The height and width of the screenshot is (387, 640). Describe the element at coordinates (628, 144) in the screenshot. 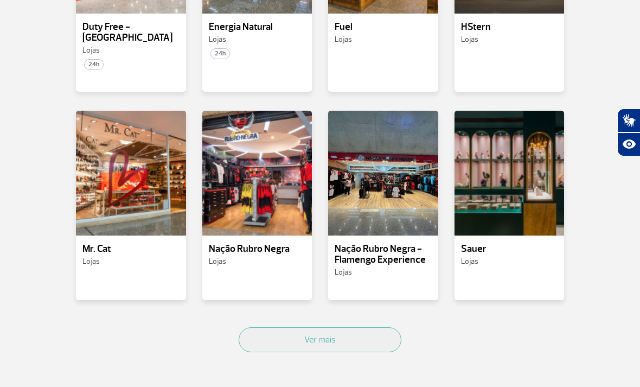

I see `button: Abrir recursos assistivos.` at that location.